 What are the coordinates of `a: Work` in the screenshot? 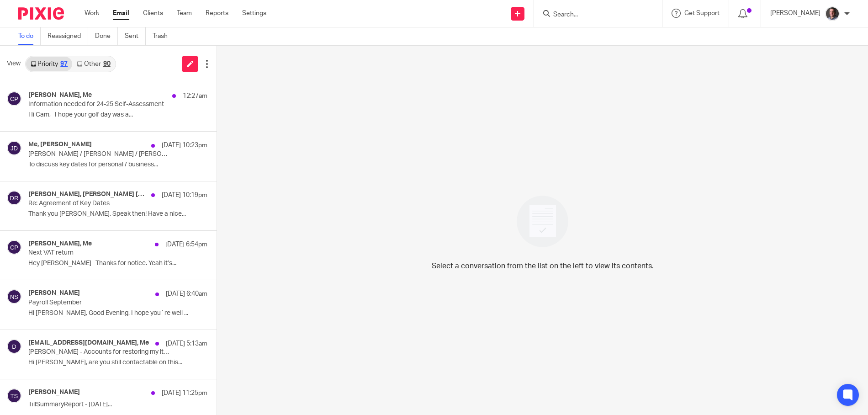 It's located at (92, 13).